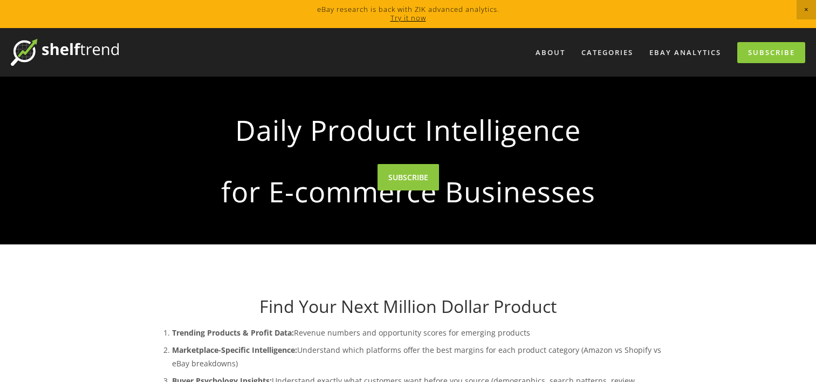  I want to click on a: About, so click(550, 52).